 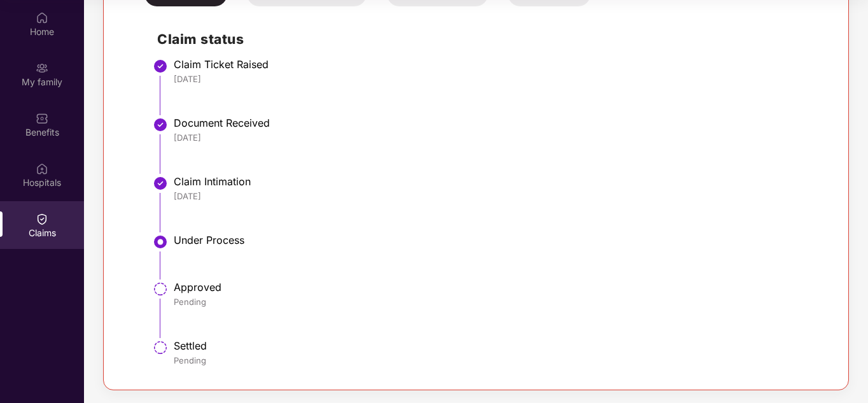 I want to click on div: Claim Ticket Raised, so click(x=497, y=64).